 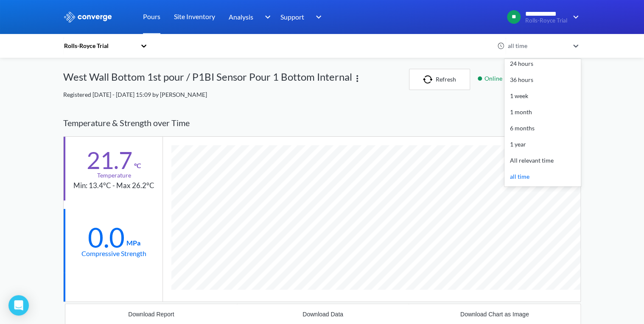 I want to click on div: Download Chart as Image, so click(x=495, y=314).